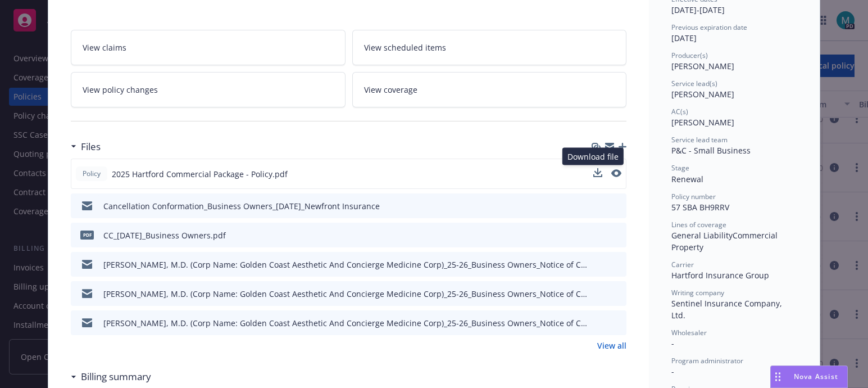  Describe the element at coordinates (709, 27) in the screenshot. I see `span: Previous expiration date` at that location.